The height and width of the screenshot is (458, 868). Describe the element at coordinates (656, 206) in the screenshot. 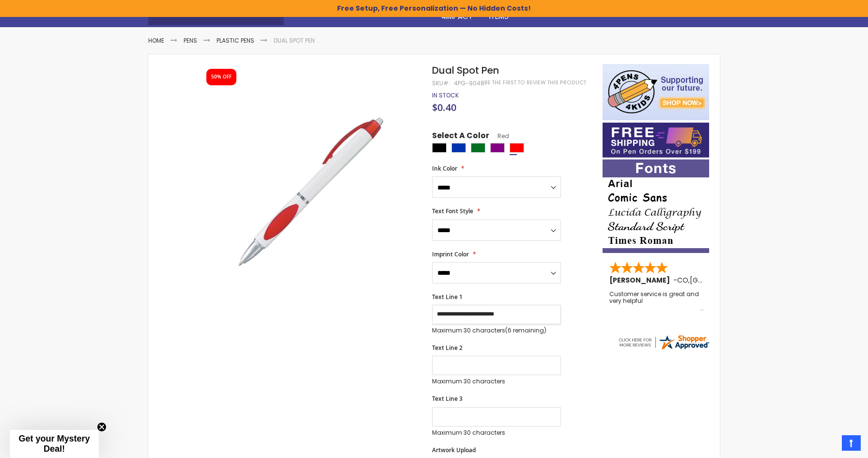

I see `img: font-personalization-examples` at that location.